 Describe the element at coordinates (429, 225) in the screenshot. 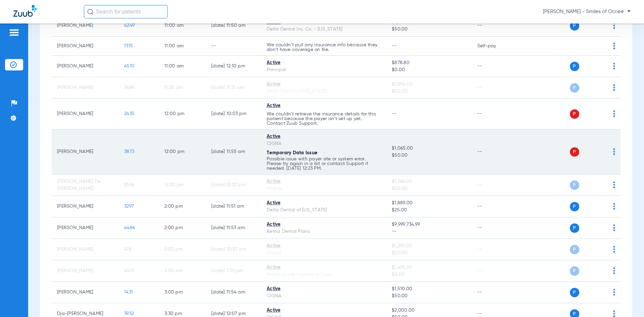

I see `span: $9,999,734.99` at that location.